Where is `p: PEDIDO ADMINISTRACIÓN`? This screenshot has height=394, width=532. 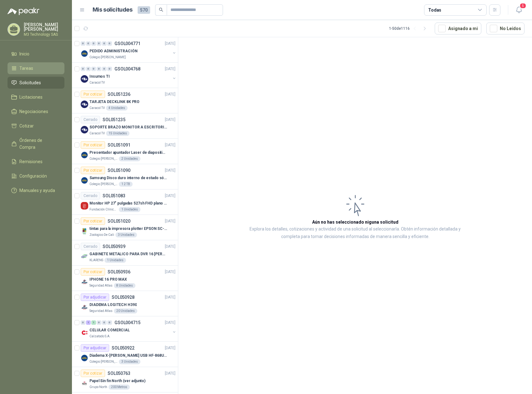 p: PEDIDO ADMINISTRACIÓN is located at coordinates (113, 51).